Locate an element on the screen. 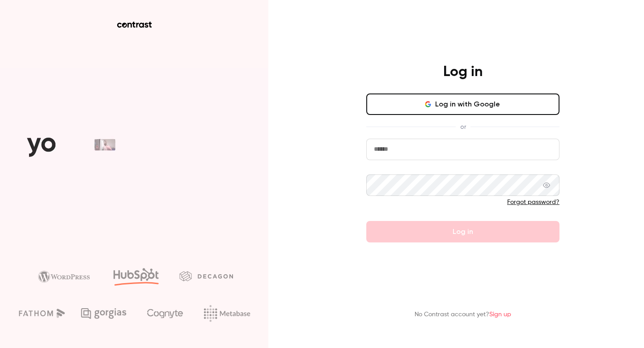  span: or is located at coordinates (463, 127).